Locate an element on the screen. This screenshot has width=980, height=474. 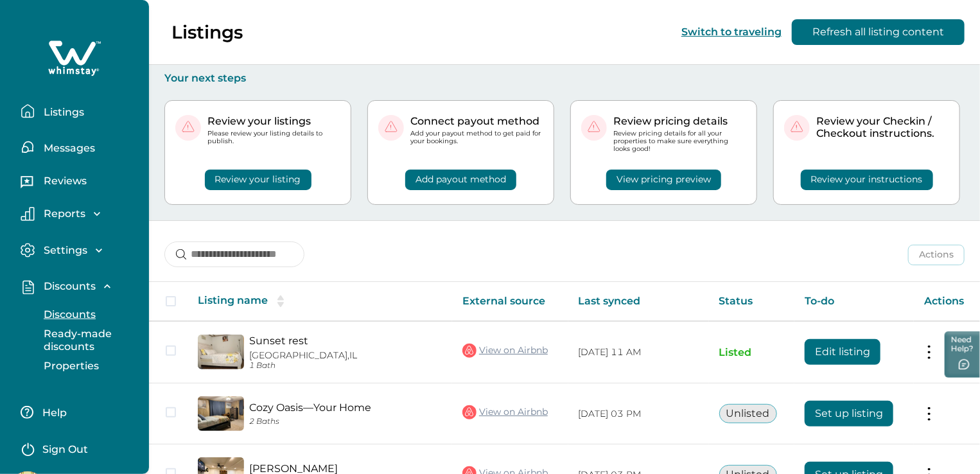
p: Sign Out is located at coordinates (65, 450).